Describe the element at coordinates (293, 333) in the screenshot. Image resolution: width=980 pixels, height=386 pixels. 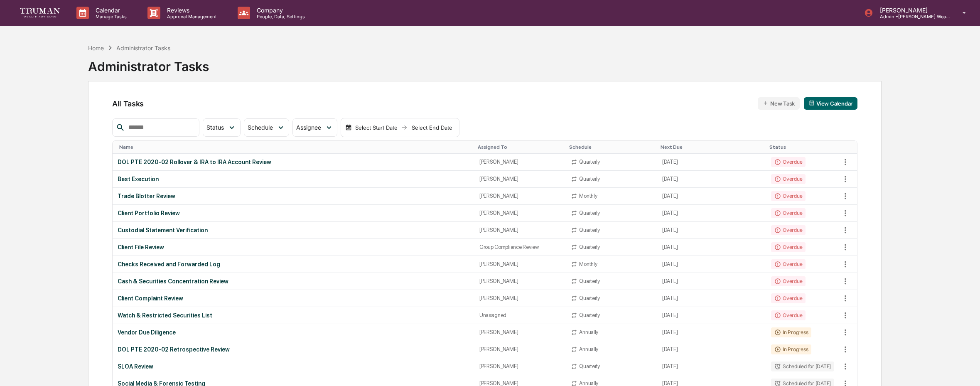
I see `div: Vendor Due Diligence` at that location.